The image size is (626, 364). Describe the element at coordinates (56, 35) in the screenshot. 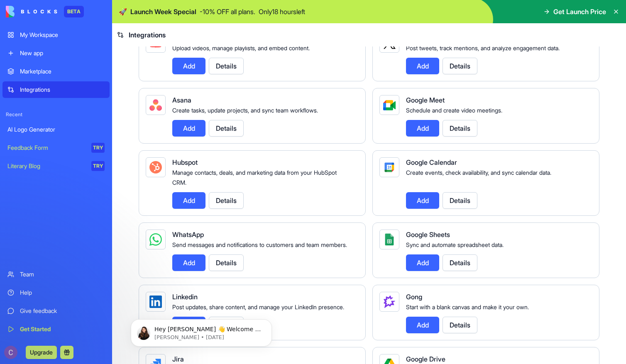

I see `a: My Workspace` at that location.